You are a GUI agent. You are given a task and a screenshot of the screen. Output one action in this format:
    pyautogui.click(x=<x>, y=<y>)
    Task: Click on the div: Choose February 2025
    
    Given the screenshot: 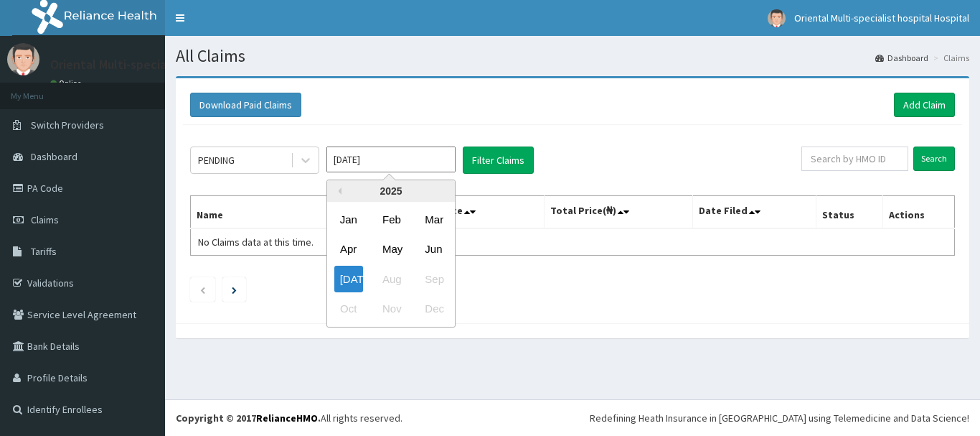 What is the action you would take?
    pyautogui.click(x=391, y=219)
    